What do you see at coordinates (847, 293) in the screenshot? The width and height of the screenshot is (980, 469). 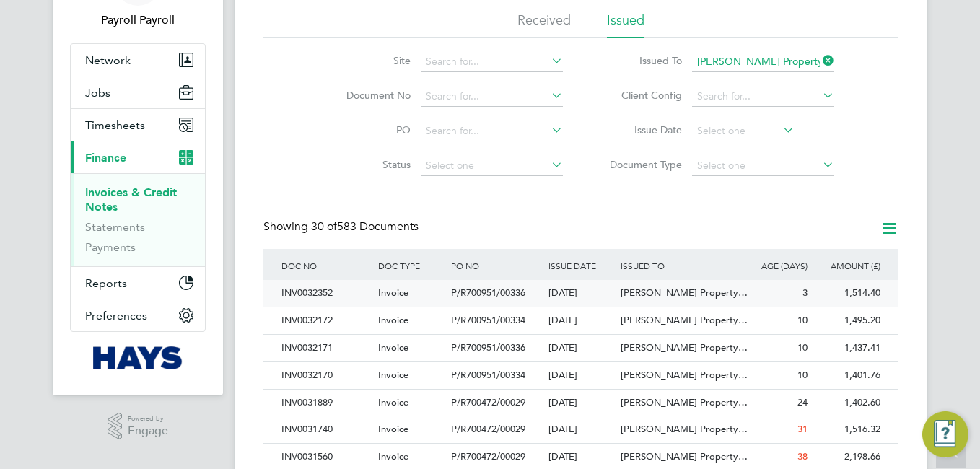 I see `div: 1,514.40` at bounding box center [847, 293].